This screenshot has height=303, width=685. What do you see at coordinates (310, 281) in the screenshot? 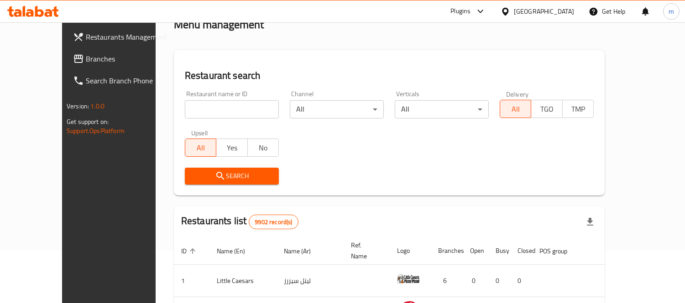
I see `td: ليتل سيزرز` at bounding box center [310, 281].